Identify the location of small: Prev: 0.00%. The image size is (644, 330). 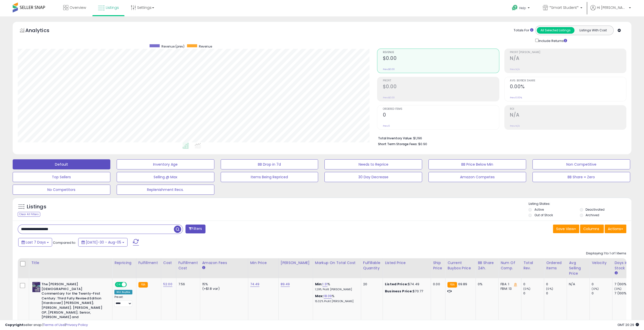
(516, 97).